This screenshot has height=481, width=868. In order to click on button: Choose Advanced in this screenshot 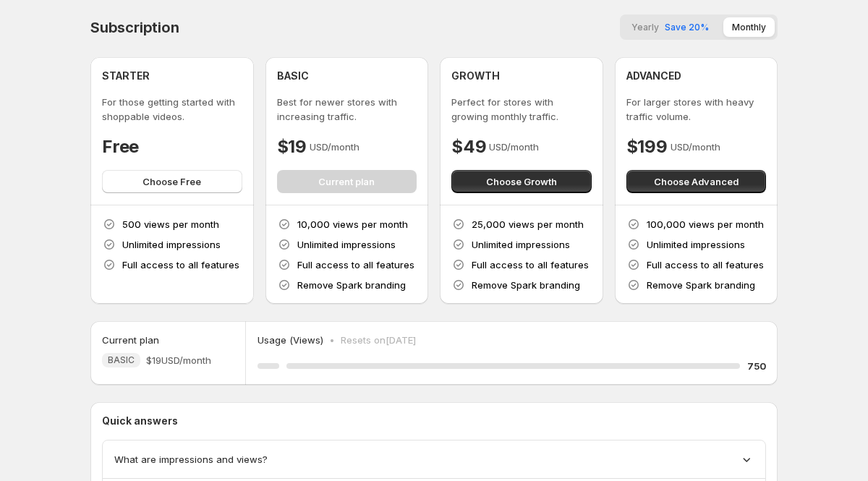, I will do `click(697, 182)`.